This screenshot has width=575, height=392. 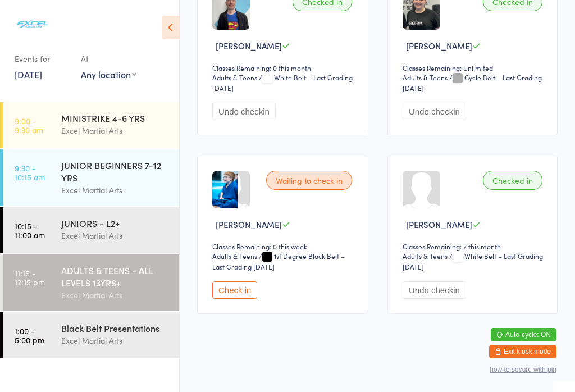 I want to click on div: Checked in, so click(x=513, y=180).